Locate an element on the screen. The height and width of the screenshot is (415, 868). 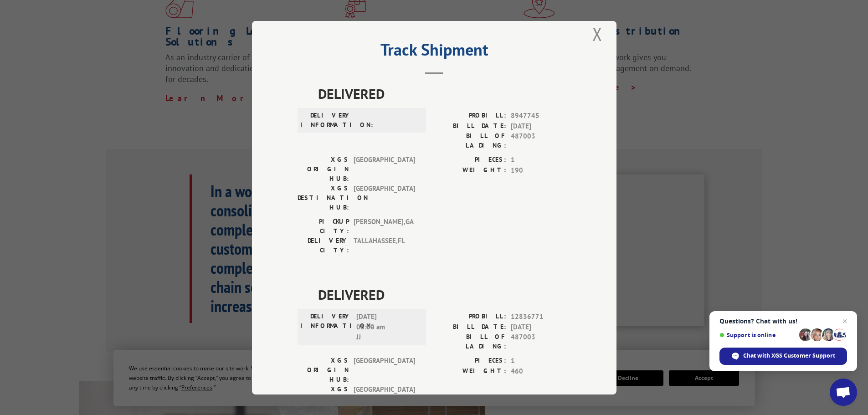
span: 12836771 is located at coordinates (541, 317).